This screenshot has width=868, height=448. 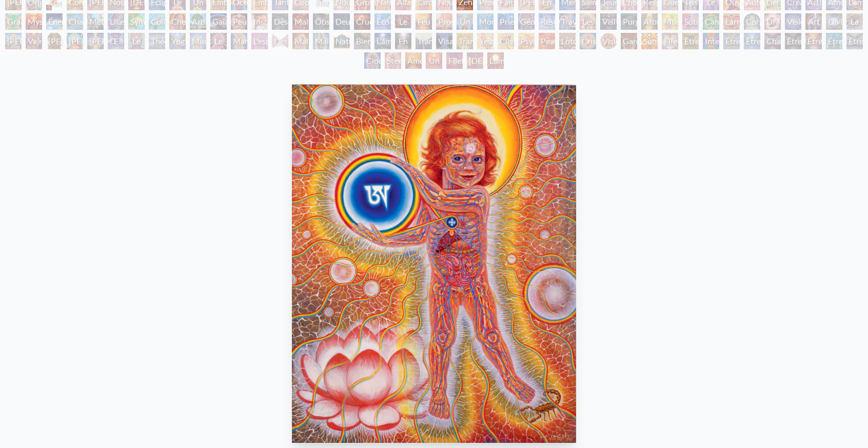 I want to click on font: Divinités et démons buvant à la piscine lactée, so click(x=844, y=58).